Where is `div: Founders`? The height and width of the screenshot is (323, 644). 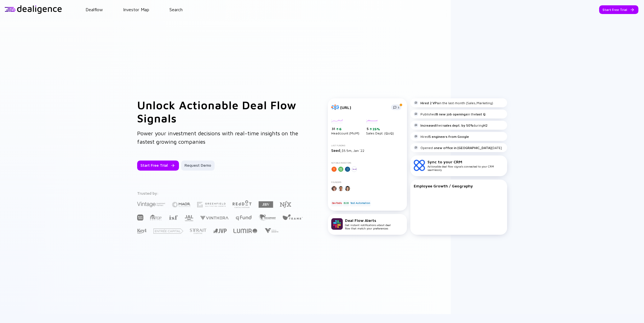
div: Founders is located at coordinates (367, 182).